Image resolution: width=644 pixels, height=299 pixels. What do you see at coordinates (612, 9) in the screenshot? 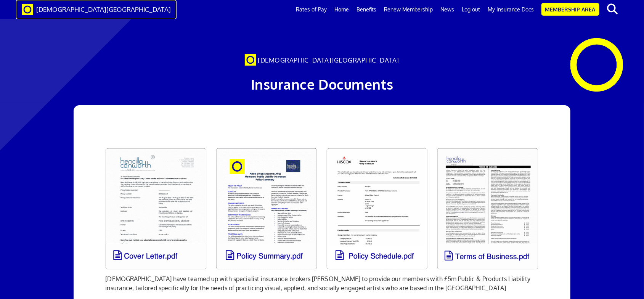
I see `button: search` at bounding box center [612, 9].